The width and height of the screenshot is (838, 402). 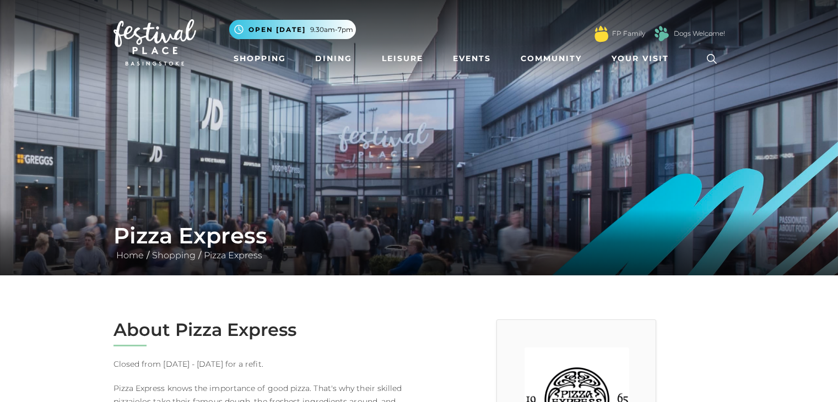 I want to click on a: Home, so click(x=130, y=255).